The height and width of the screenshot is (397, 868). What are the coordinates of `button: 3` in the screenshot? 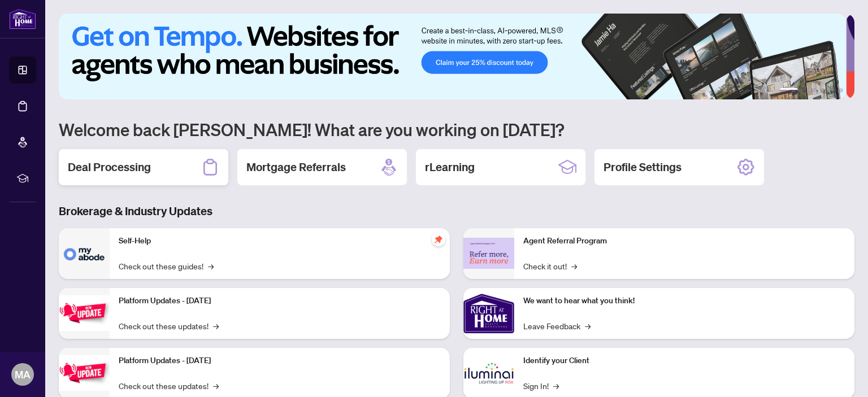 It's located at (813, 90).